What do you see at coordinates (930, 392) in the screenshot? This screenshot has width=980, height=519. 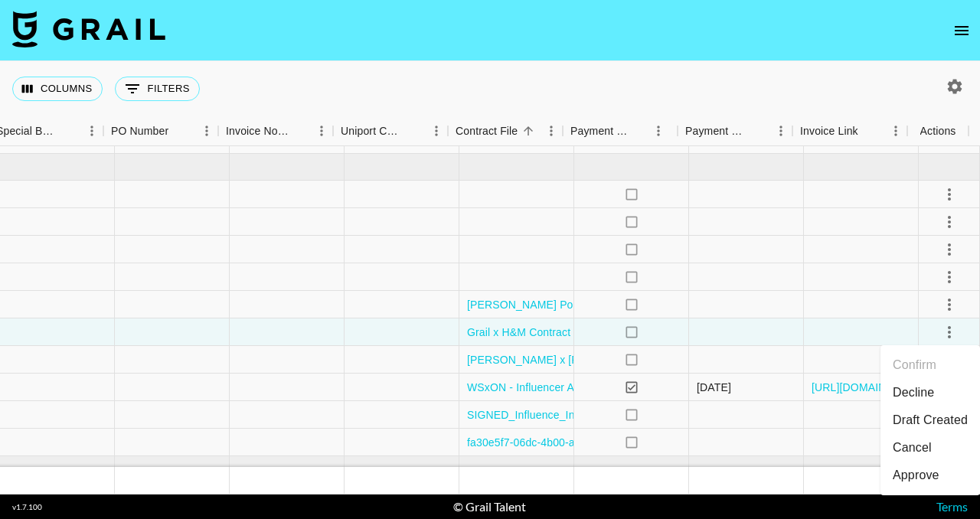 I see `li: Decline` at bounding box center [930, 392].